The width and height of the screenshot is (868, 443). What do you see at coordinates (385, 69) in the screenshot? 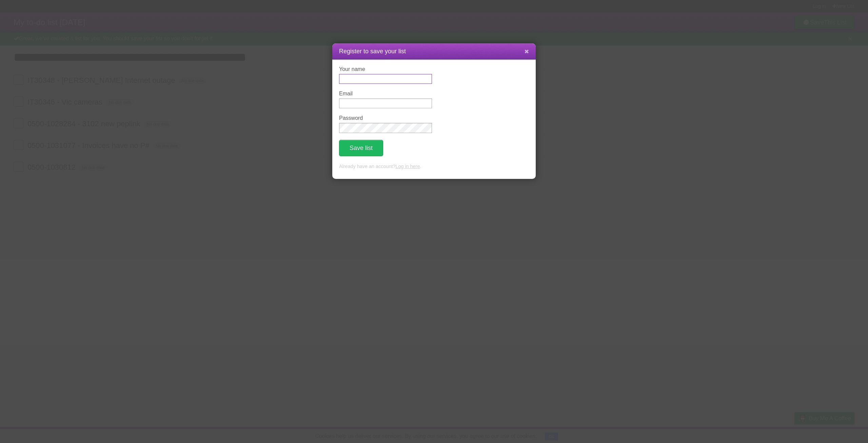
I see `label: Your name` at bounding box center [385, 69].